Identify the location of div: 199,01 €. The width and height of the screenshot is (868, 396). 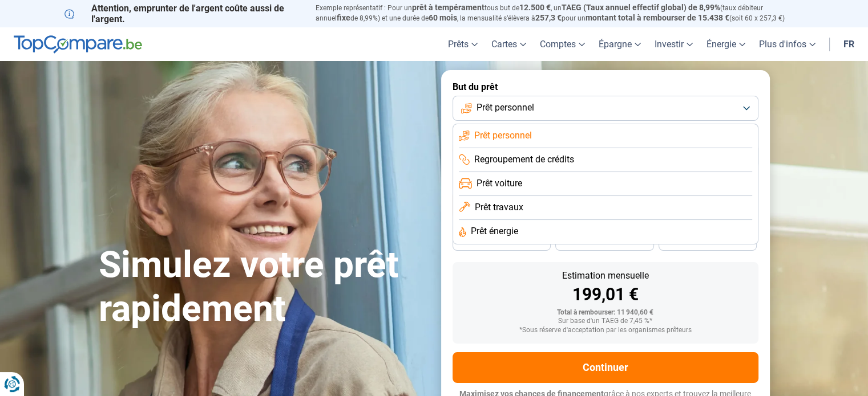
(605, 295).